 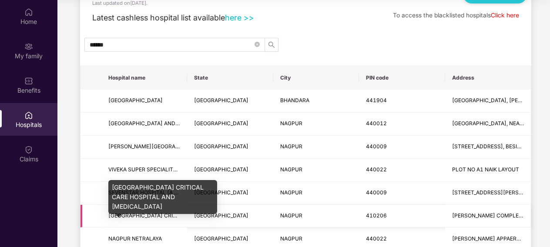 What do you see at coordinates (144, 101) in the screenshot?
I see `td: LAKSH HOSPITAL` at bounding box center [144, 101].